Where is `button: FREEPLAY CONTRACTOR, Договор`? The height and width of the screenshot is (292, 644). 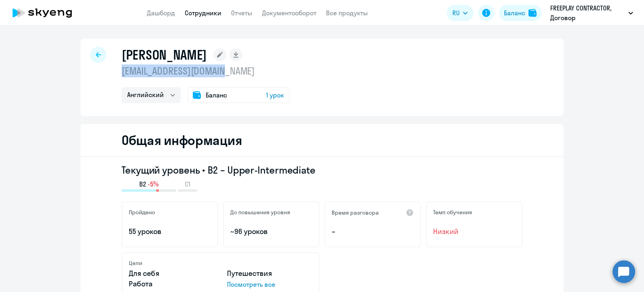 button: FREEPLAY CONTRACTOR, Договор is located at coordinates (592, 13).